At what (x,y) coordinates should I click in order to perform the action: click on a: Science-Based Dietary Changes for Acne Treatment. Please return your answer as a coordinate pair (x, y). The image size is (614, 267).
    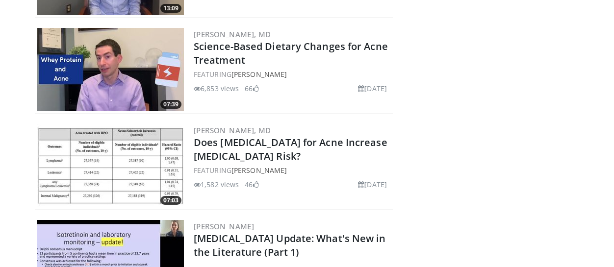
    Looking at the image, I should click on (291, 53).